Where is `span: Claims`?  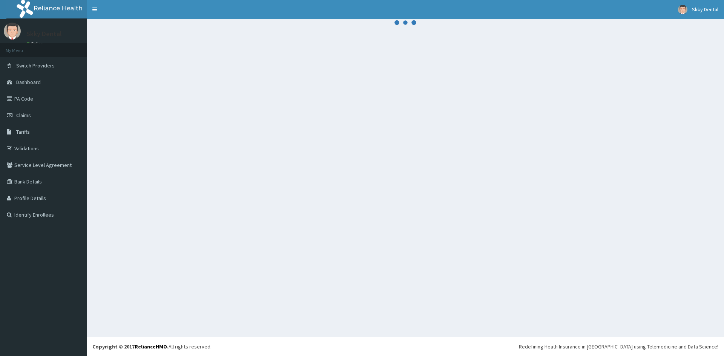 span: Claims is located at coordinates (23, 115).